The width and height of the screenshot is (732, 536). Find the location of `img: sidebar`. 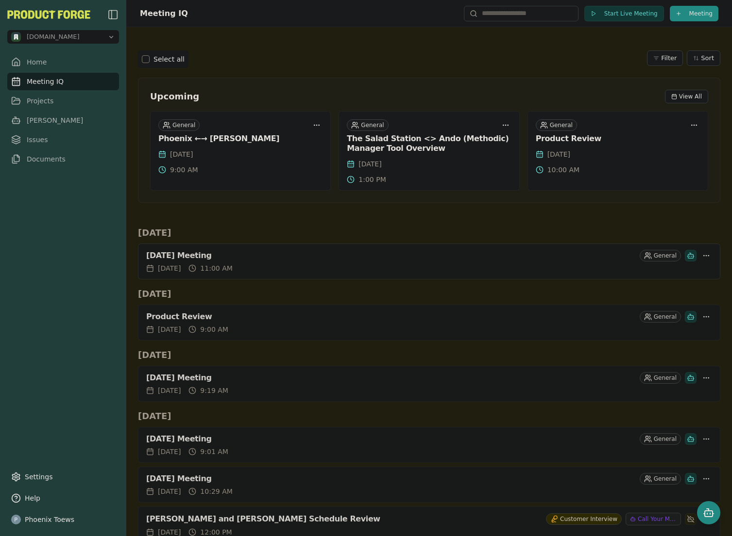

img: sidebar is located at coordinates (113, 15).